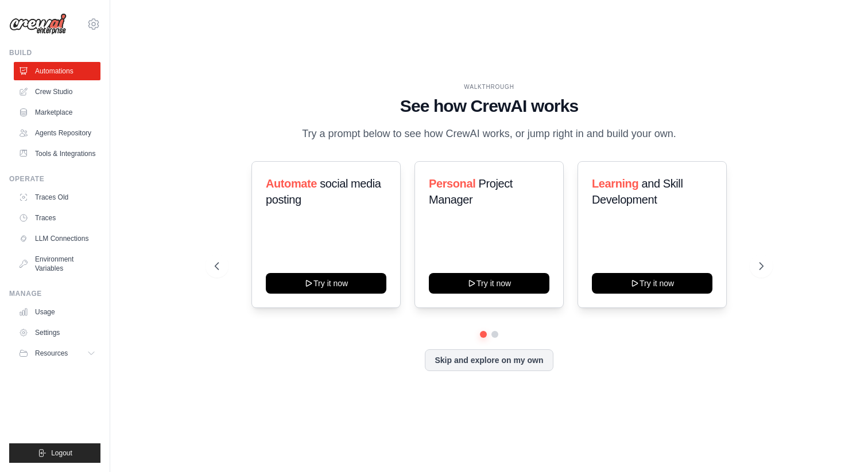  I want to click on button: Resources, so click(57, 353).